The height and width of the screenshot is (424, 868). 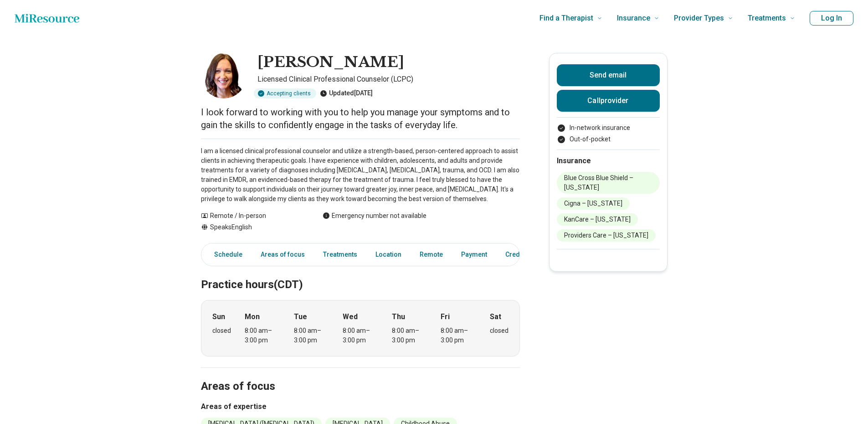 I want to click on a: Schedule, so click(x=226, y=254).